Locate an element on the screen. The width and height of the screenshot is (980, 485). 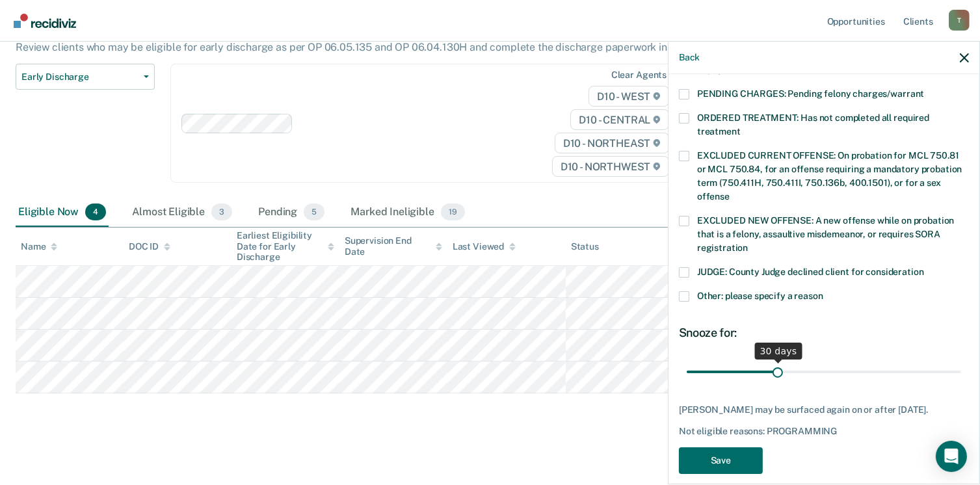
div: Clear agents is located at coordinates (638, 75).